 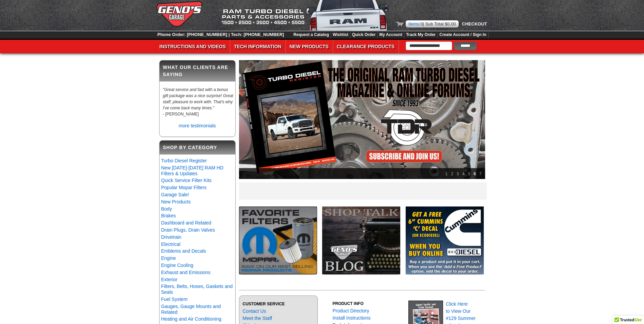 I want to click on a: Garage Sale!, so click(x=175, y=195).